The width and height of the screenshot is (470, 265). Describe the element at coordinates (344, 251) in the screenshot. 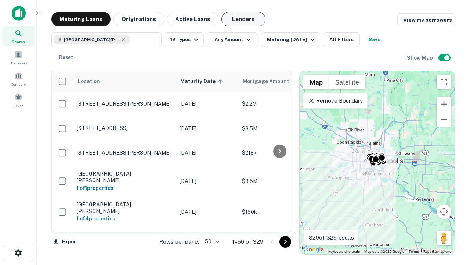

I see `button: Keyboard shortcuts` at that location.